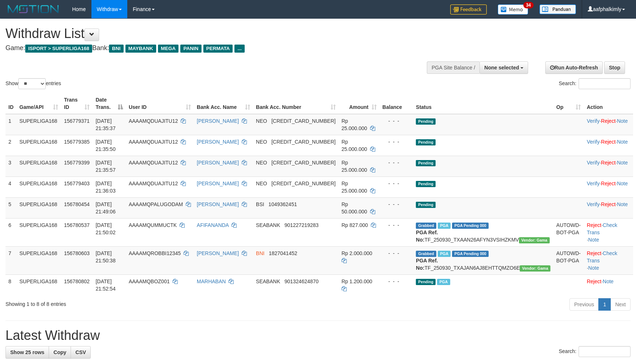  I want to click on span: Copy 1049362451 to clipboard, so click(283, 204).